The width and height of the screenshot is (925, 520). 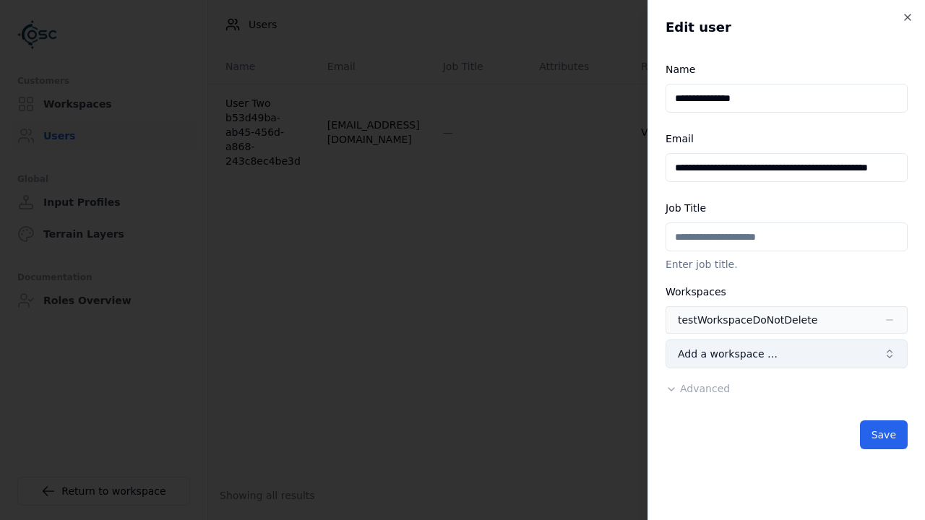 What do you see at coordinates (679, 139) in the screenshot?
I see `label: Email` at bounding box center [679, 139].